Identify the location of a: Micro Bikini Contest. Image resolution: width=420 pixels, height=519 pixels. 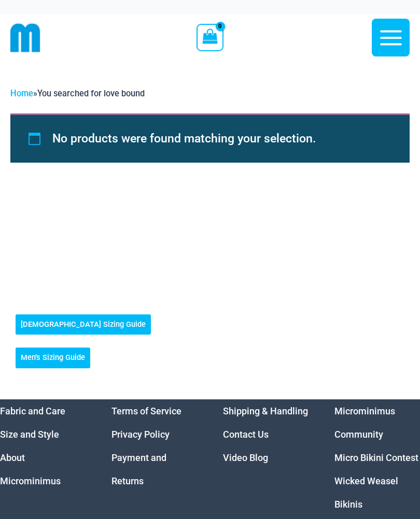
(376, 458).